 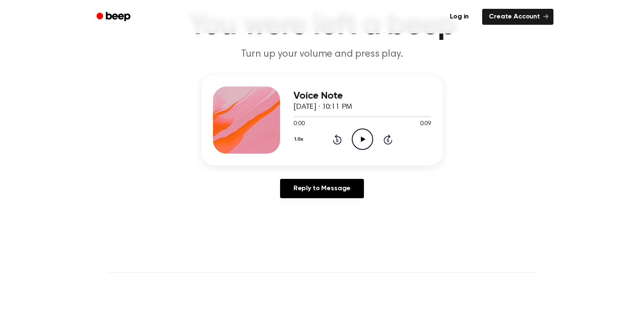 I want to click on span: 0:00, so click(x=299, y=124).